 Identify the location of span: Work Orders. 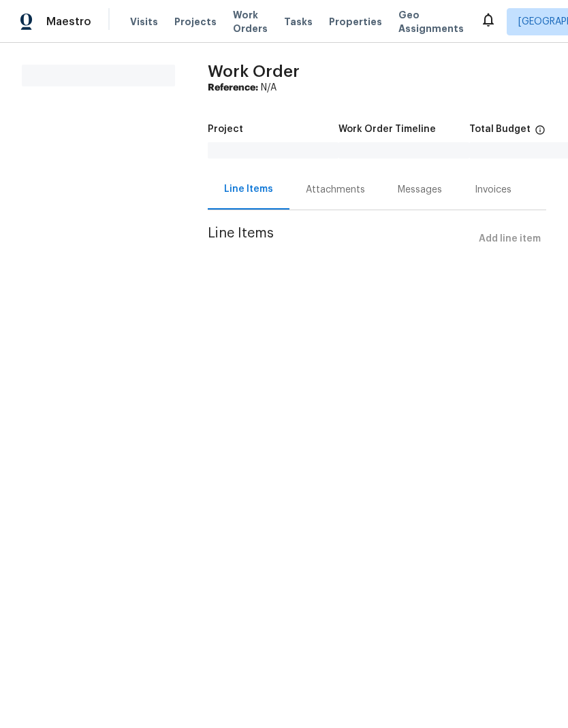
(250, 22).